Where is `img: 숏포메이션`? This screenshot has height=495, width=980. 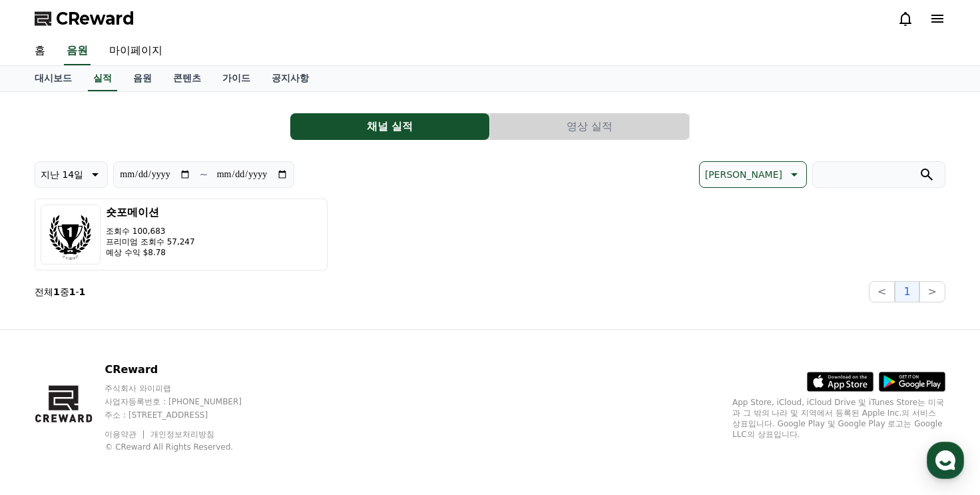 img: 숏포메이션 is located at coordinates (71, 235).